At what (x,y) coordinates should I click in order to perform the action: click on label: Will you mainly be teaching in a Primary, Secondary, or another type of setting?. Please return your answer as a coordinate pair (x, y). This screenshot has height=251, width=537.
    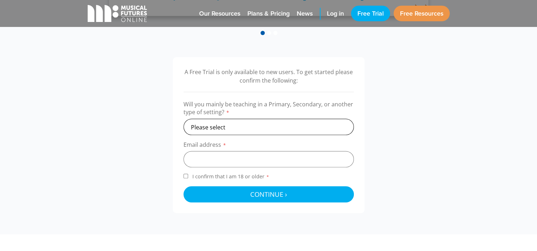
    Looking at the image, I should click on (269, 110).